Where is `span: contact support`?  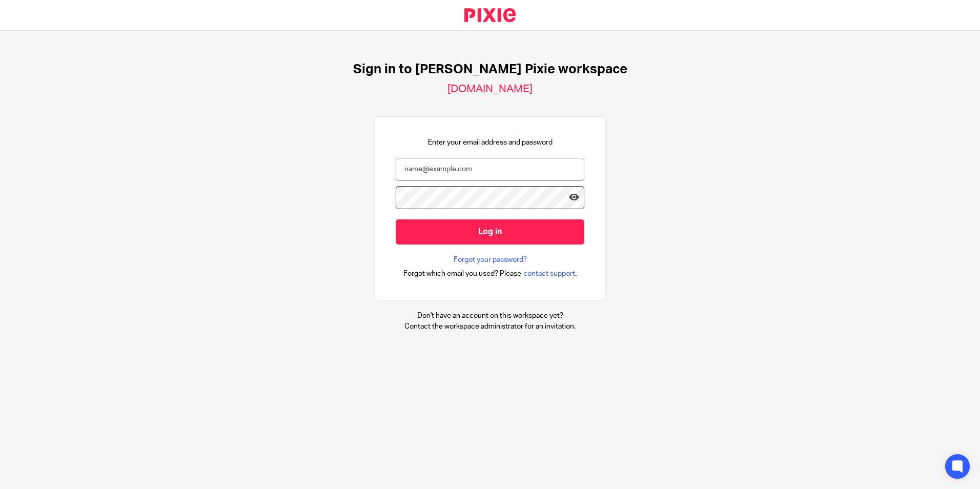
span: contact support is located at coordinates (549, 274).